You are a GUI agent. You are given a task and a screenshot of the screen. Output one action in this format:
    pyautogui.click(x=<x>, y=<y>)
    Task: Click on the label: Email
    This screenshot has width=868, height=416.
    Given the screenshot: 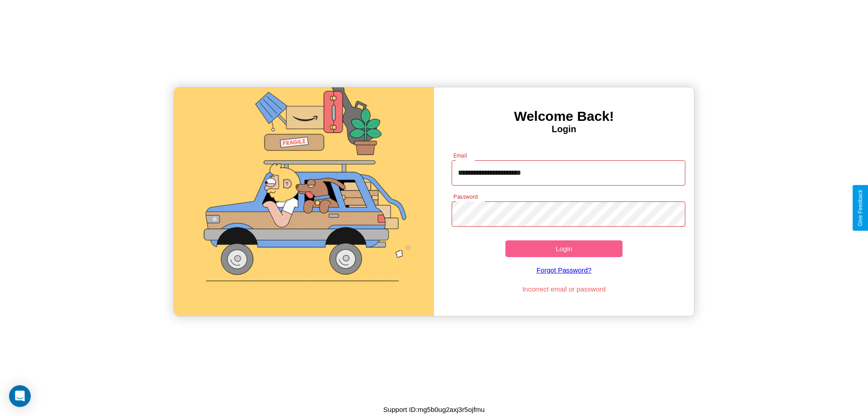 What is the action you would take?
    pyautogui.click(x=460, y=155)
    